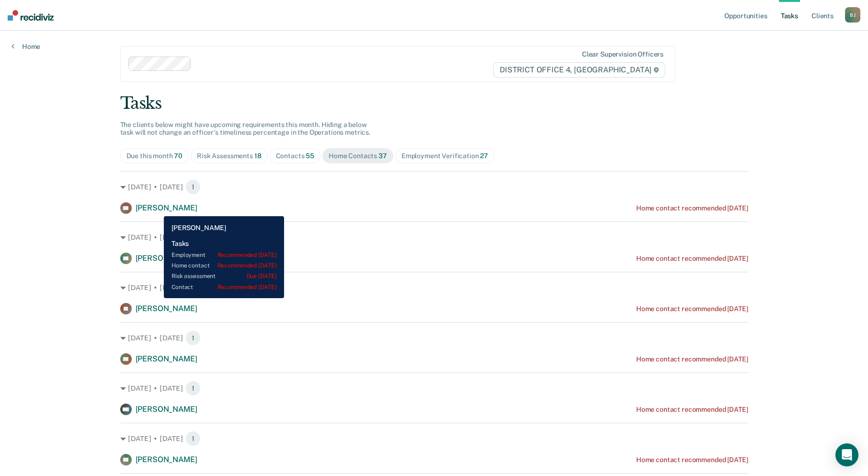 This screenshot has height=476, width=868. What do you see at coordinates (31, 15) in the screenshot?
I see `img: Recidiviz` at bounding box center [31, 15].